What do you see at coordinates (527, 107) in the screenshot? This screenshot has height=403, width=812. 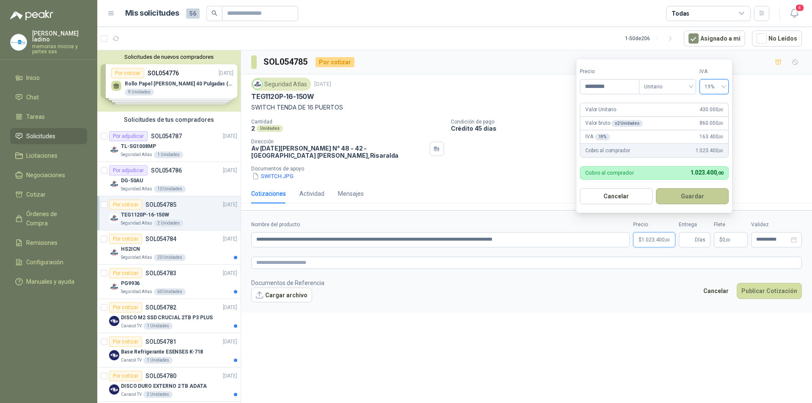 I see `p: SWITCH TENDA DE 16 PUERTOS` at bounding box center [527, 107].